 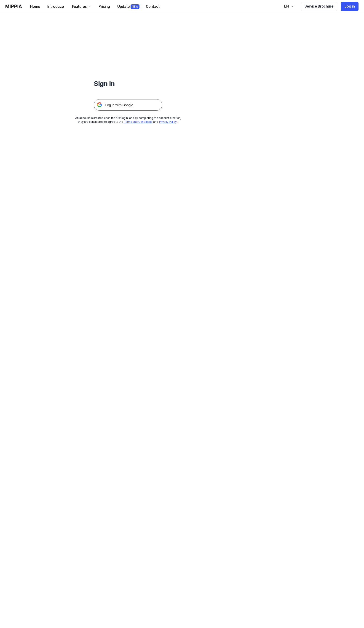 What do you see at coordinates (319, 6) in the screenshot?
I see `button: Service Brochure` at bounding box center [319, 6].